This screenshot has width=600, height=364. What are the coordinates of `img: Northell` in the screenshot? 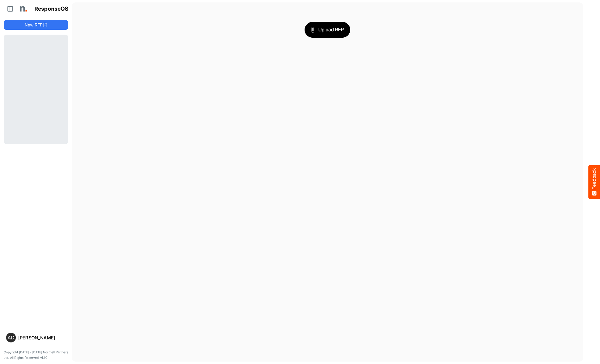 It's located at (23, 9).